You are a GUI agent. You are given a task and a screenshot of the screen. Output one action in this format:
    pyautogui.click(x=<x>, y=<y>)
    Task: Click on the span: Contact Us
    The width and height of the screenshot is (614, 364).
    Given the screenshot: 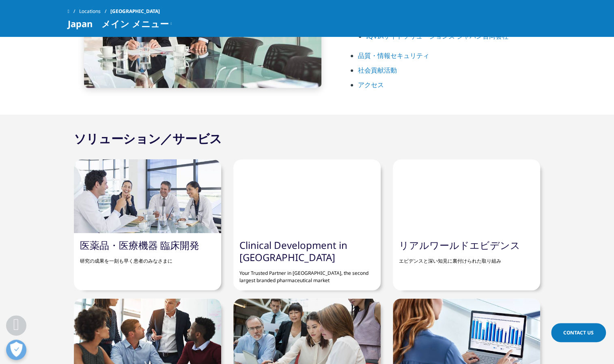 What is the action you would take?
    pyautogui.click(x=578, y=332)
    